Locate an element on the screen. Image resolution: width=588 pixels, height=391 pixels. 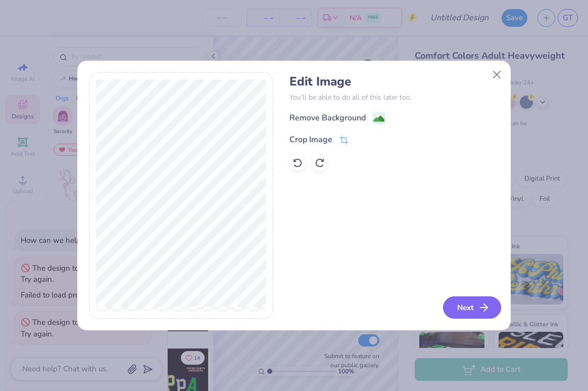
div: Crop Image is located at coordinates (311, 140).